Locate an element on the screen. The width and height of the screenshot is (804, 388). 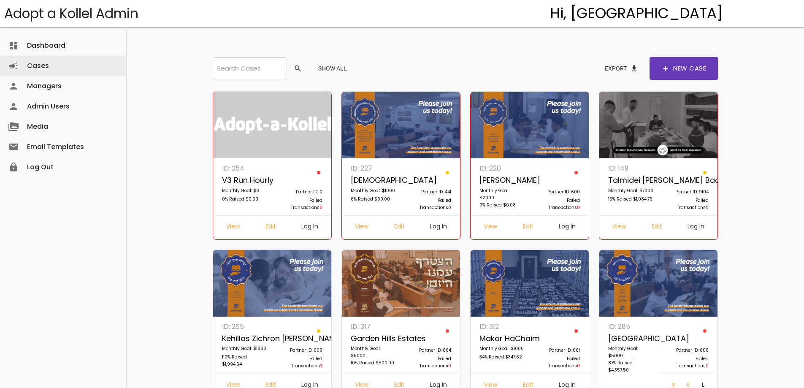
a: Partner ID: 606 Failed Transactions0 is located at coordinates (686, 347).